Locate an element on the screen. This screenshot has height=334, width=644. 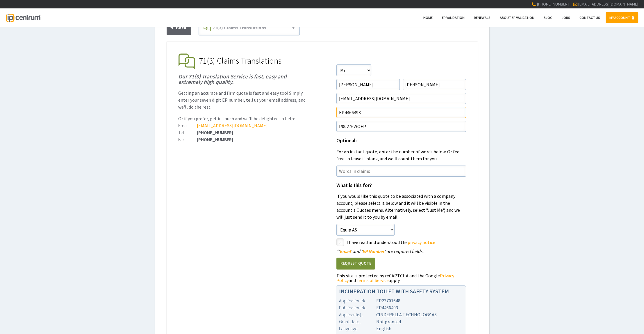
span: Back is located at coordinates (181, 28).